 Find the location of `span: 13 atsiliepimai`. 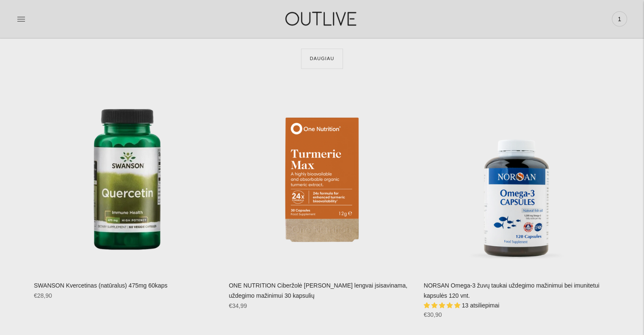

span: 13 atsiliepimai is located at coordinates (481, 306).